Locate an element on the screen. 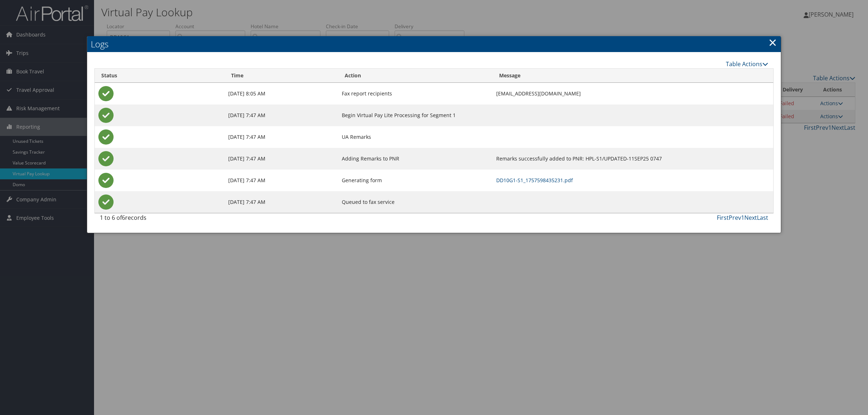  a: First is located at coordinates (722, 218).